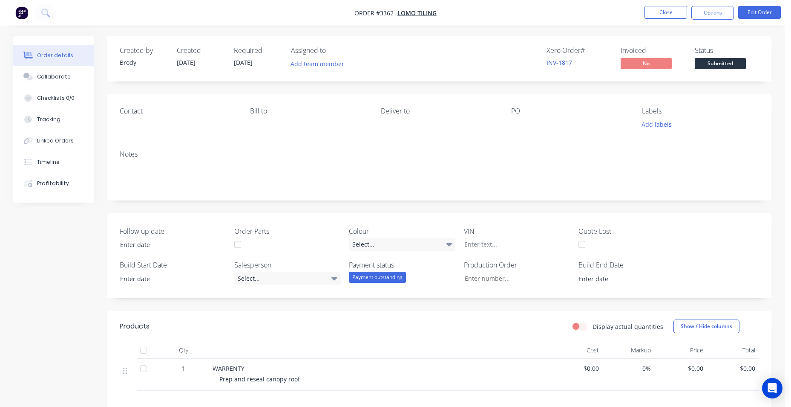 The width and height of the screenshot is (791, 407). Describe the element at coordinates (653, 50) in the screenshot. I see `div: Invoiced` at that location.